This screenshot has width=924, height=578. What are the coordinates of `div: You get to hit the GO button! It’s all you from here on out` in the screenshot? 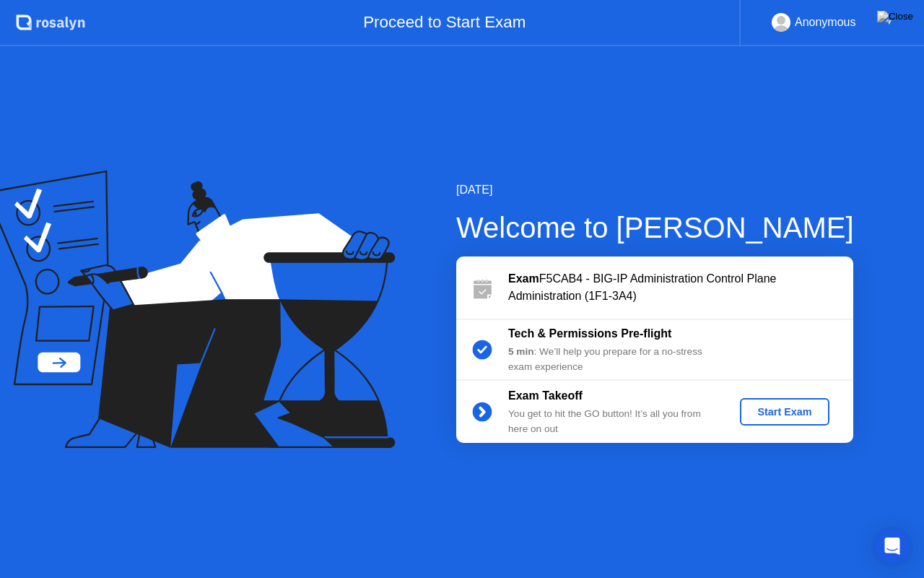 It's located at (612, 421).